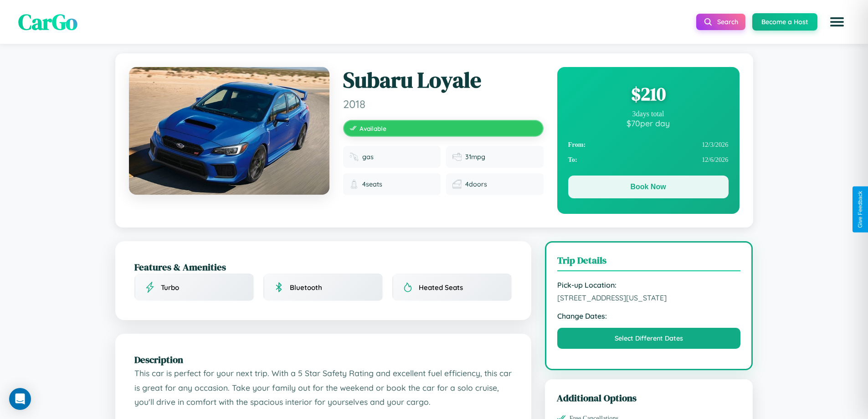  Describe the element at coordinates (837, 22) in the screenshot. I see `button: Open menu` at that location.